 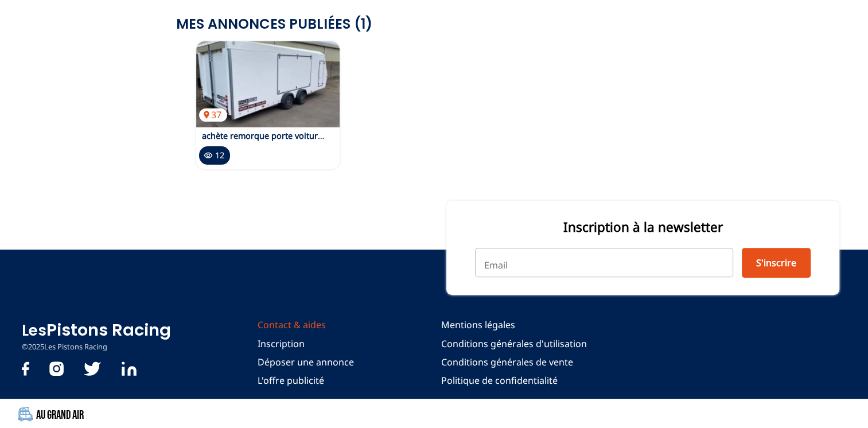 I want to click on a: Inscription, so click(x=306, y=343).